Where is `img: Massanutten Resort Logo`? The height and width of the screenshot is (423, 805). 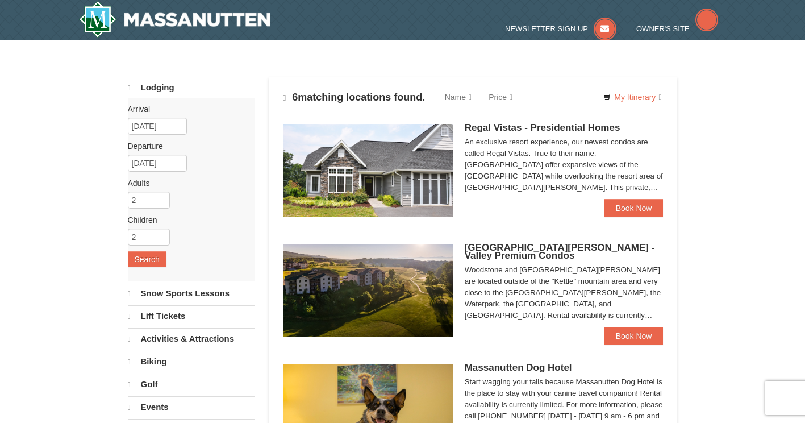
img: Massanutten Resort Logo is located at coordinates (175, 19).